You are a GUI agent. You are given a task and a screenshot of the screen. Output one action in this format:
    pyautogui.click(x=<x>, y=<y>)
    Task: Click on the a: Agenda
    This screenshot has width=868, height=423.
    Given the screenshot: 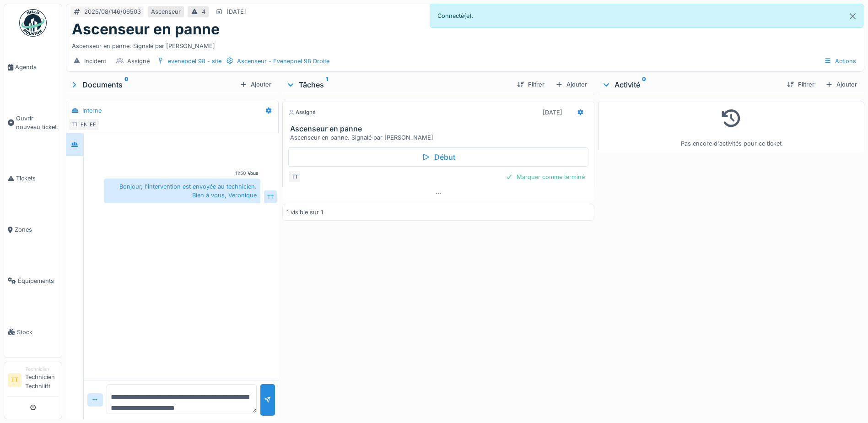 What is the action you would take?
    pyautogui.click(x=33, y=67)
    